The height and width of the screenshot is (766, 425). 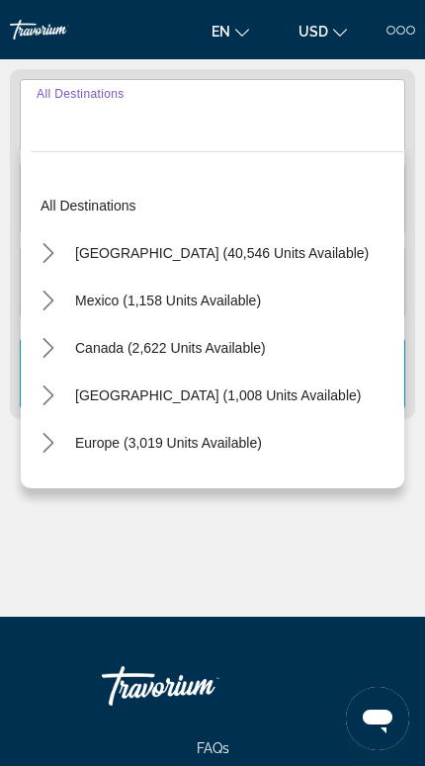 I want to click on button: Change currency, so click(x=322, y=31).